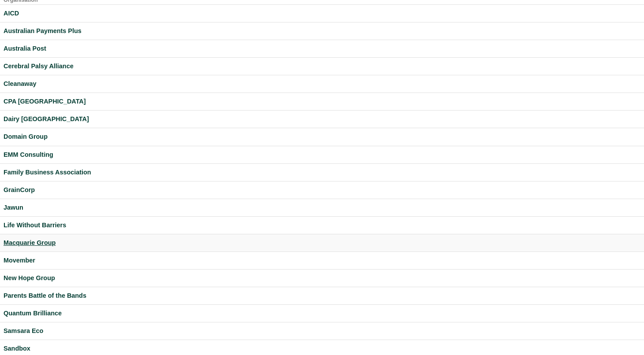  I want to click on a: Quantum Brilliance, so click(322, 313).